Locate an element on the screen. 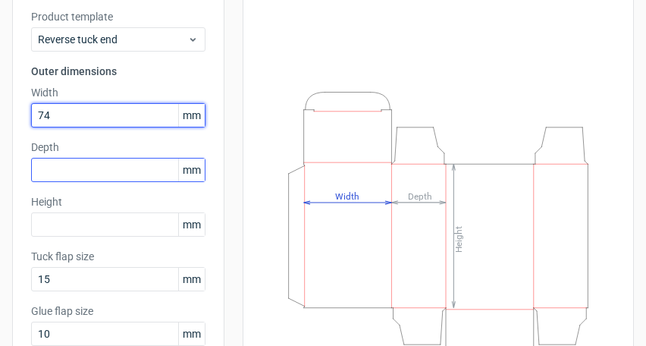 Image resolution: width=646 pixels, height=346 pixels. tspan: Width is located at coordinates (347, 196).